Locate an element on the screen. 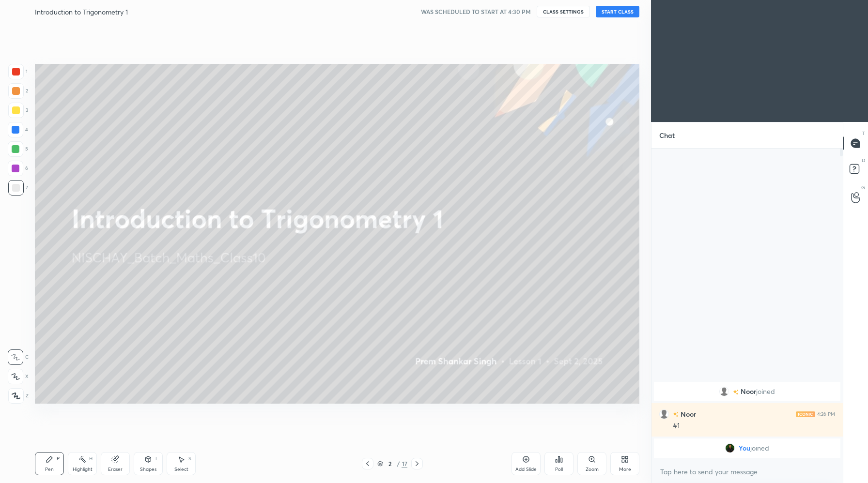  div: X is located at coordinates (18, 376).